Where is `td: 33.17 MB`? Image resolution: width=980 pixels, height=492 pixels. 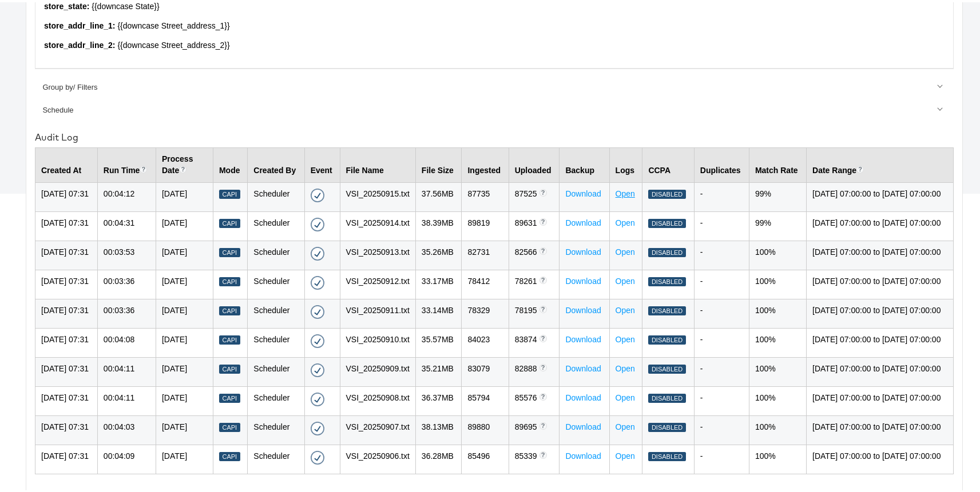 td: 33.17 MB is located at coordinates (439, 281).